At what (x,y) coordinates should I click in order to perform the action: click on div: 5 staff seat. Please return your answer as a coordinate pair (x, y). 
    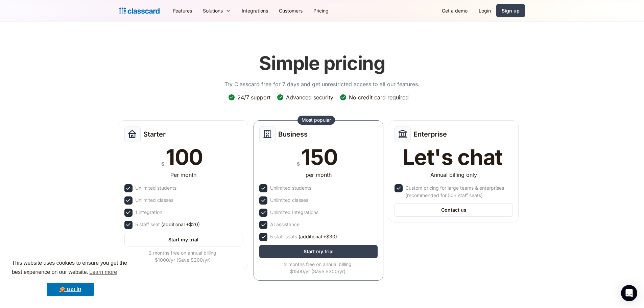
    Looking at the image, I should click on (167, 224).